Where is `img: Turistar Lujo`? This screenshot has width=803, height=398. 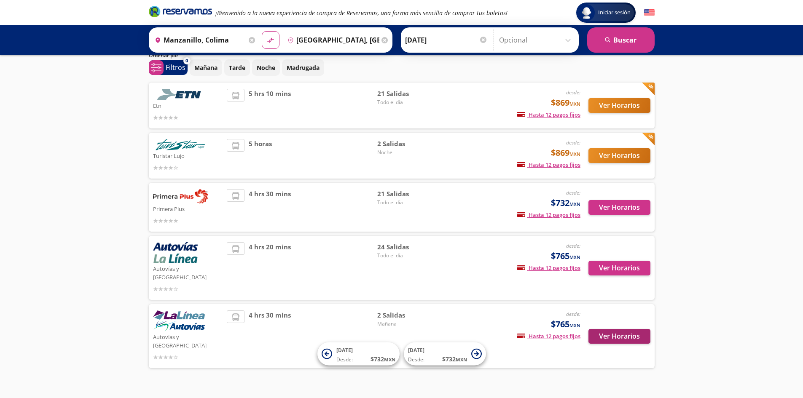
img: Turistar Lujo is located at coordinates (180, 145).